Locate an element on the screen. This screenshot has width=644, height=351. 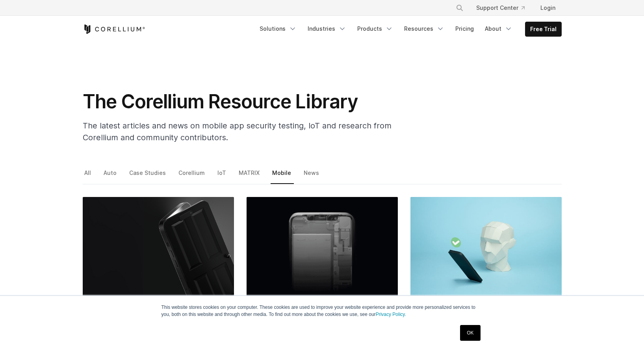
a: Industries is located at coordinates (327, 29).